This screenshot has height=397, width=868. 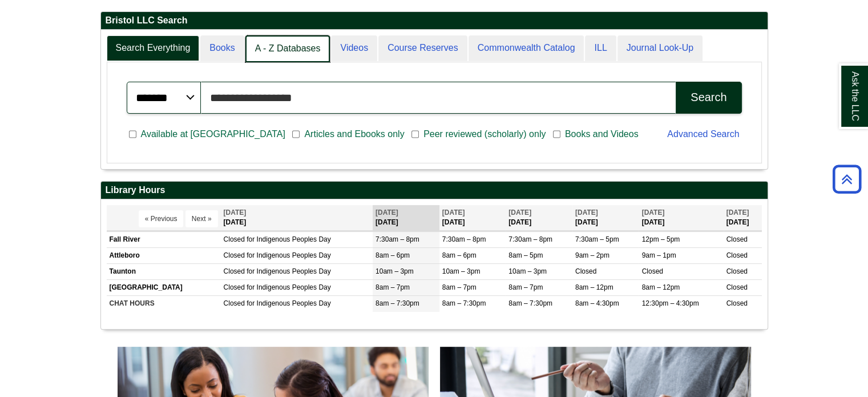 I want to click on input: Articles and Ebooks only, so click(x=296, y=134).